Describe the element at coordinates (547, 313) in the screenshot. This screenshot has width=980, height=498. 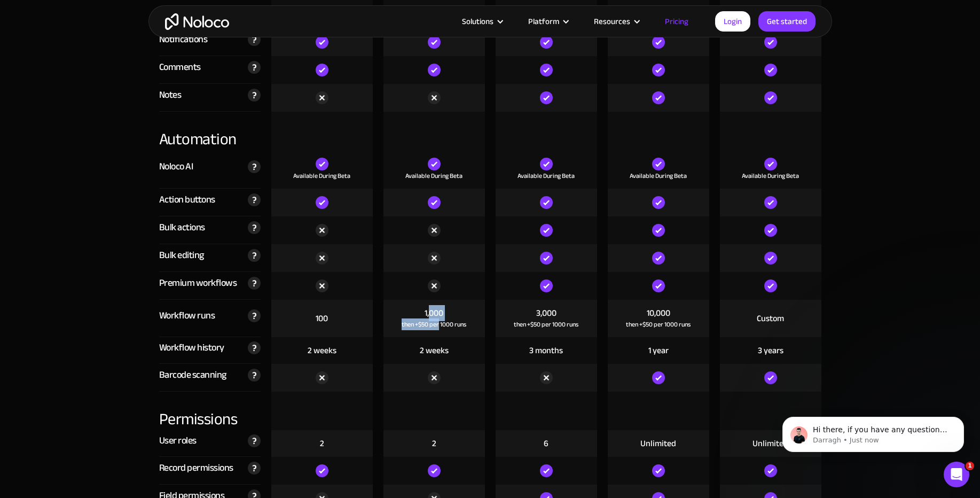
I see `div: 3,000` at that location.